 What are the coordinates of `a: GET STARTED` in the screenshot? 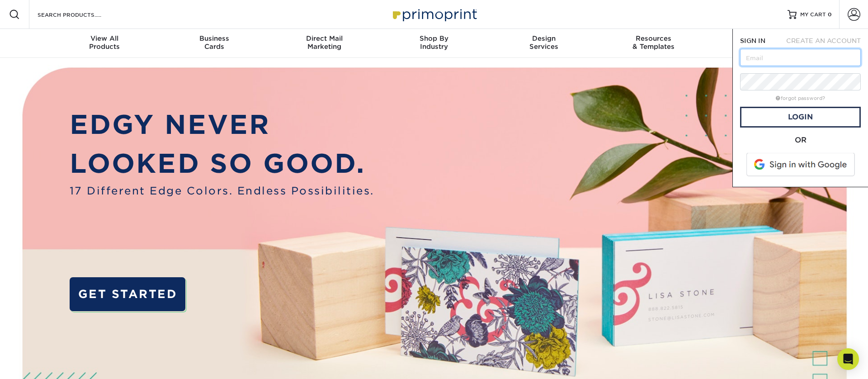 It's located at (127, 294).